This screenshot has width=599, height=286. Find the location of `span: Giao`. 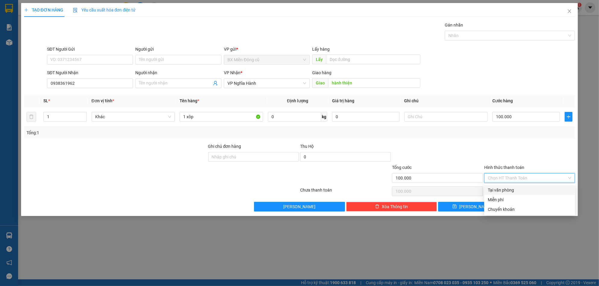

span: Giao is located at coordinates (320, 83).